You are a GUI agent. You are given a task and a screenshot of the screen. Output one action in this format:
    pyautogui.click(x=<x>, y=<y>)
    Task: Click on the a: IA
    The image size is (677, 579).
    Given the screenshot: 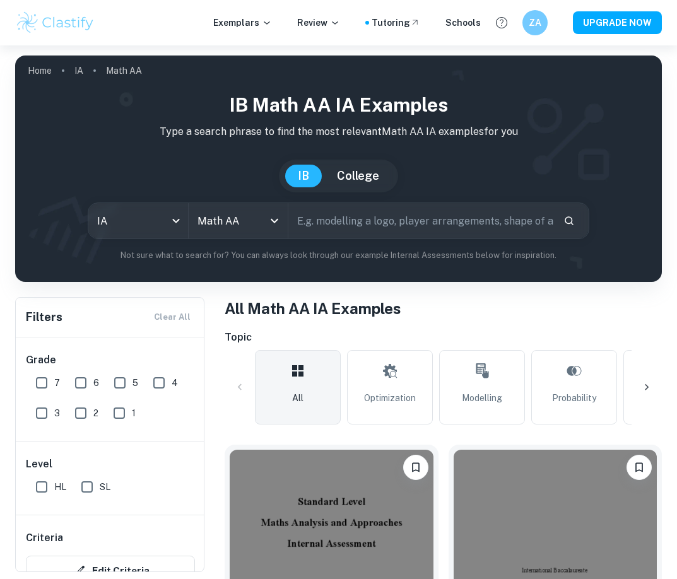 What is the action you would take?
    pyautogui.click(x=79, y=71)
    